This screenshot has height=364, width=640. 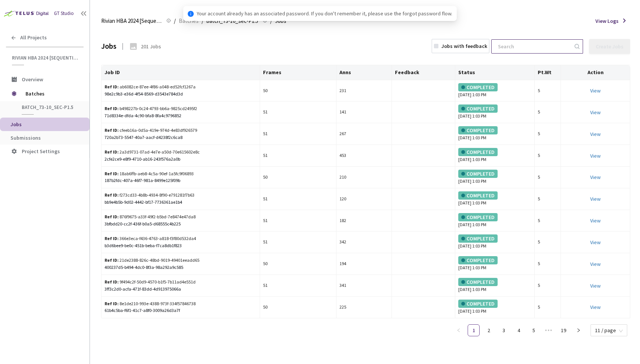 What do you see at coordinates (151, 47) in the screenshot?
I see `div: 201 Jobs` at bounding box center [151, 47].